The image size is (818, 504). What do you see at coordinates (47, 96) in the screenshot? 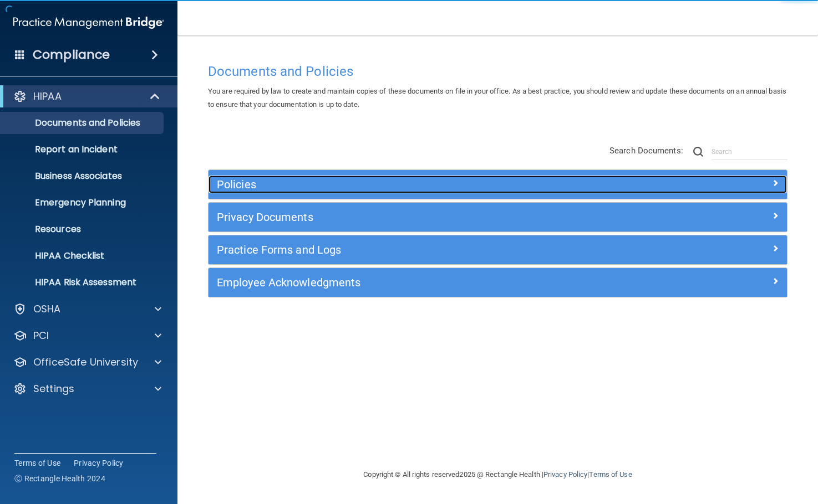
I see `p: HIPAA` at bounding box center [47, 96].